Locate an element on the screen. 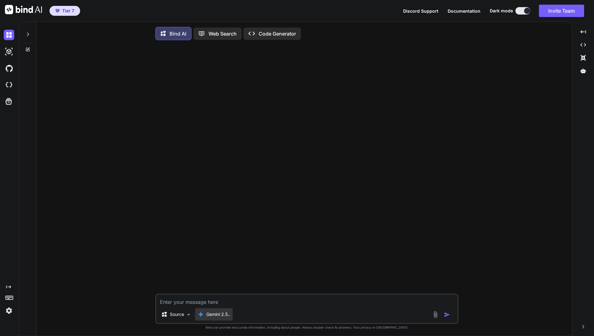 Image resolution: width=594 pixels, height=336 pixels. img: icon is located at coordinates (447, 315).